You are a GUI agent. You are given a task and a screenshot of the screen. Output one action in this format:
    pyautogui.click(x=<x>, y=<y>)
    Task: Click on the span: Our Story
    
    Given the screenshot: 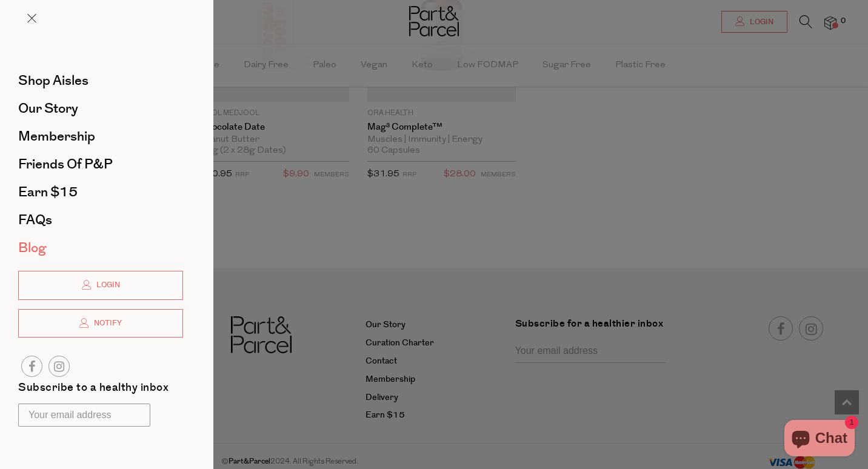 What is the action you would take?
    pyautogui.click(x=48, y=109)
    